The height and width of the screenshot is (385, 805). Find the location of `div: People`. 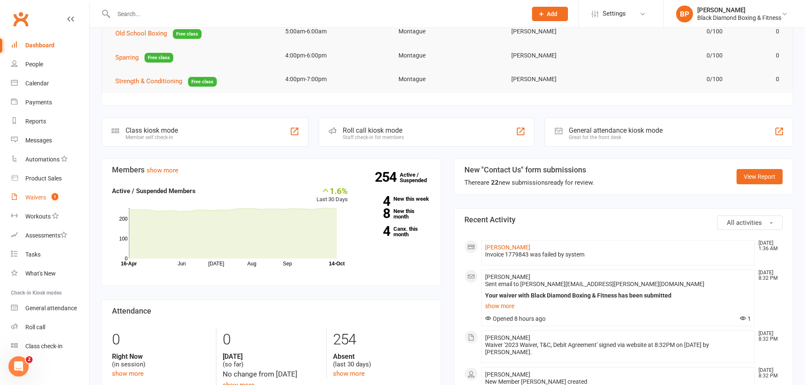

div: People is located at coordinates (34, 64).